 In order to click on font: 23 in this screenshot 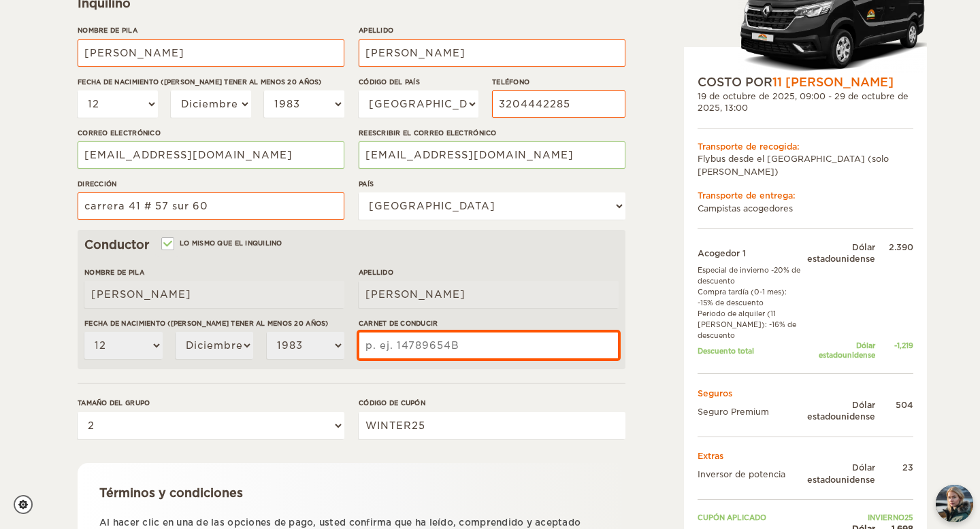, I will do `click(908, 467)`.